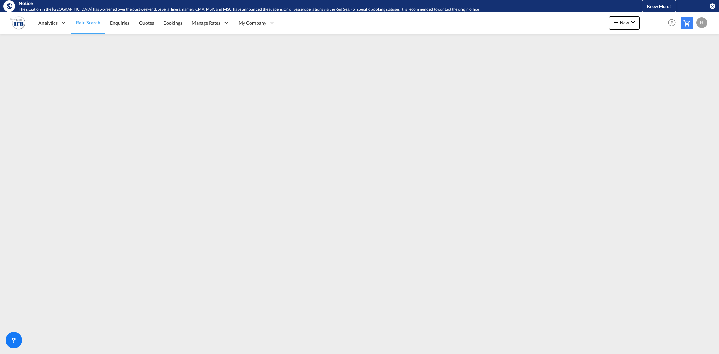 The width and height of the screenshot is (719, 354). Describe the element at coordinates (712, 6) in the screenshot. I see `md-icon: icon-close-circle` at that location.